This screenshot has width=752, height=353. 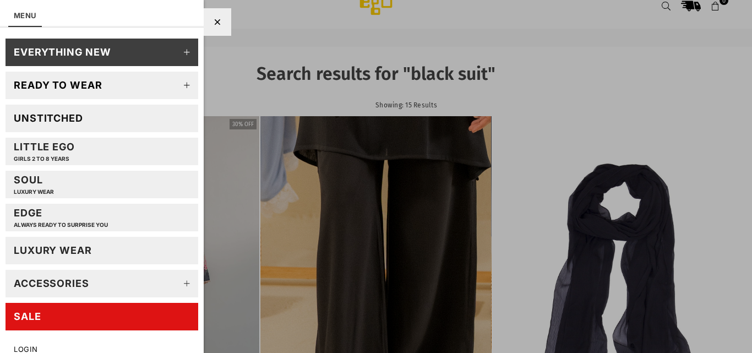 I want to click on a: Ready to wear, so click(x=102, y=85).